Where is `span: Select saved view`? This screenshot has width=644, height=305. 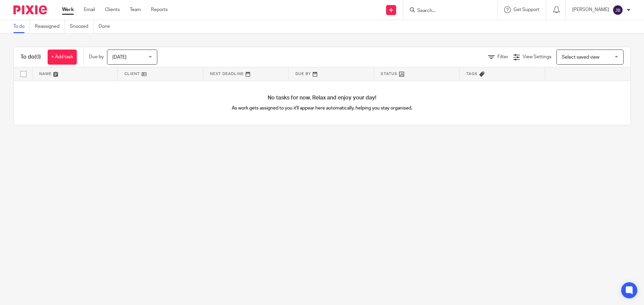
span: Select saved view is located at coordinates (581, 57).